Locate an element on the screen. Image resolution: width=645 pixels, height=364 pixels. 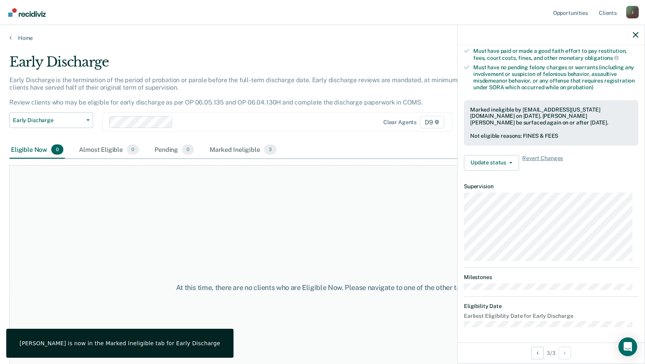
div: Pending is located at coordinates (174, 150).